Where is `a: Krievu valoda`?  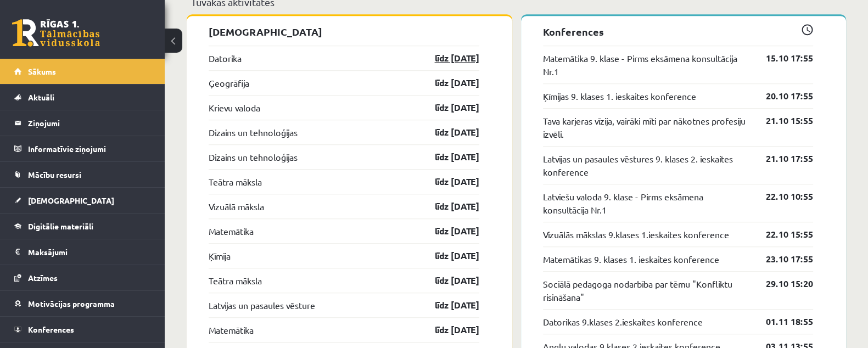
a: Krievu valoda is located at coordinates (234, 108).